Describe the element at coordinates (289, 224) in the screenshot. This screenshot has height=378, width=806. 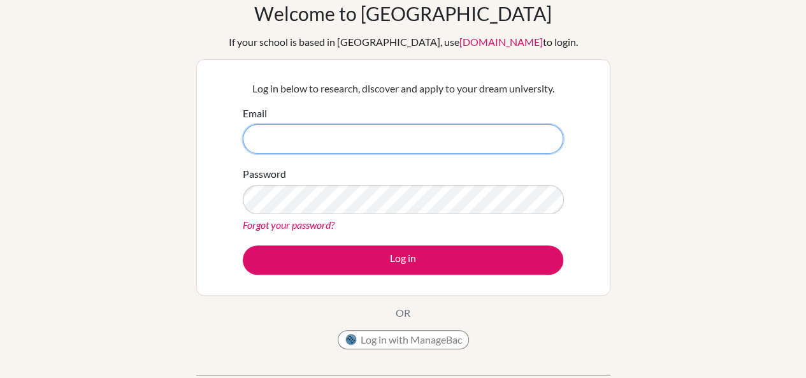
I see `a: Forgot your password?` at that location.